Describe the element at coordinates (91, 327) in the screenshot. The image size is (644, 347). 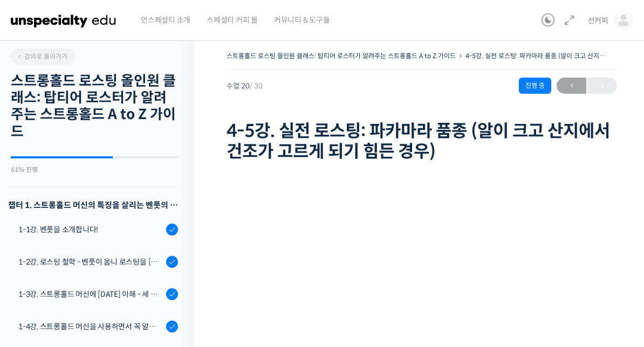
I see `div: 1-4강. 스트롱홀드 머신을 사용하면서 꼭 알고 있어야 할 유의사항` at that location.